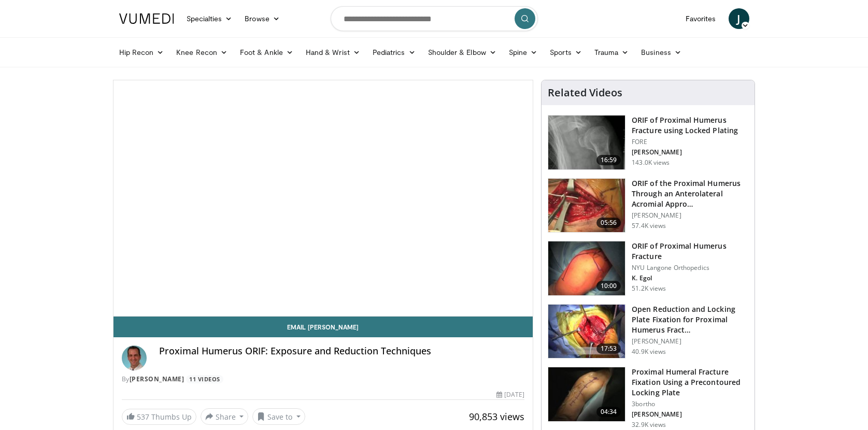 The image size is (868, 430). What do you see at coordinates (587, 394) in the screenshot?
I see `img: 38727_0000_3.png.150x105_q85_crop-smart_upscale.jpg` at bounding box center [587, 394].